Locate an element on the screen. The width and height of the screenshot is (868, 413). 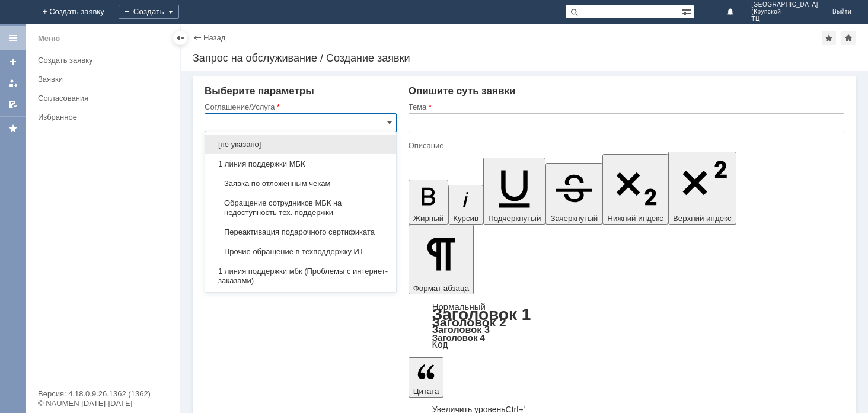
span: Обращение сотрудников МБК на недоступность тех. поддержки is located at coordinates (301, 208).